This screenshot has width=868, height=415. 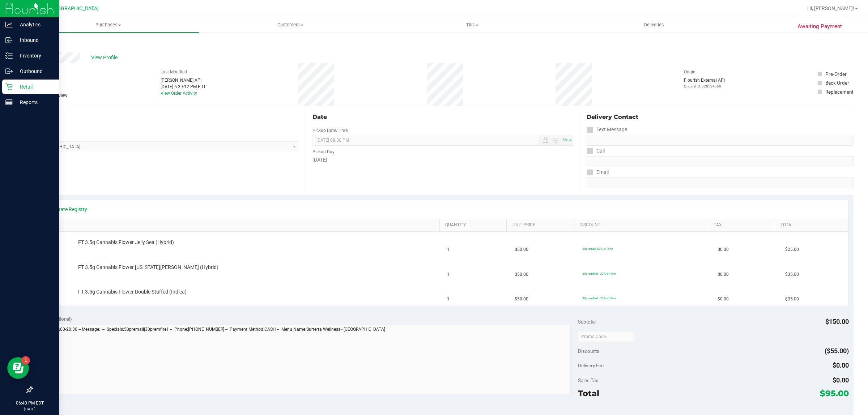 I want to click on p: Inbound, so click(x=35, y=40).